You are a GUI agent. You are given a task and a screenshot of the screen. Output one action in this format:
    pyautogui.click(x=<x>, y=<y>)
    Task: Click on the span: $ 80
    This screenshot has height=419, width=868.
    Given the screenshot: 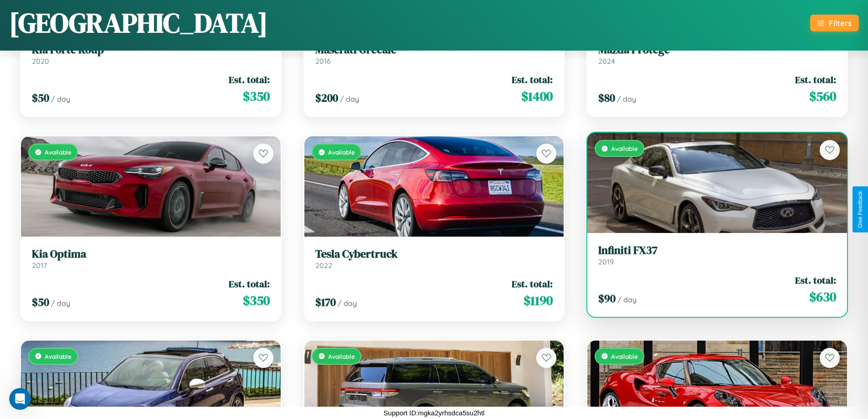 What is the action you would take?
    pyautogui.click(x=606, y=97)
    